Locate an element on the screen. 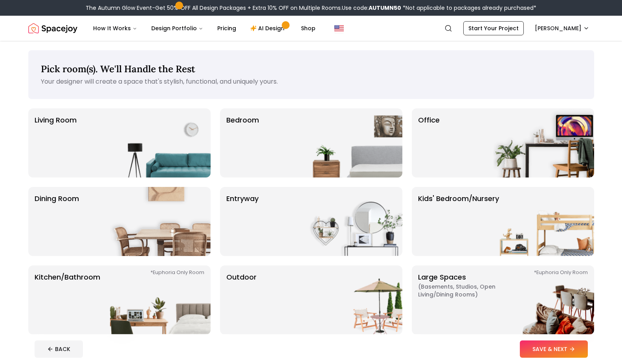 The height and width of the screenshot is (364, 622). b: AUTUMN50 is located at coordinates (384, 8).